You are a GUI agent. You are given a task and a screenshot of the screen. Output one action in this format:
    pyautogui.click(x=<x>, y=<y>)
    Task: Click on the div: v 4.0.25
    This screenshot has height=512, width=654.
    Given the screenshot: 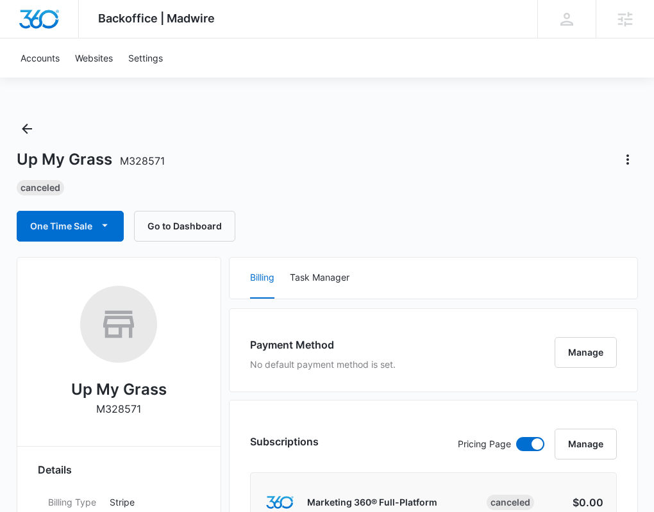 What is the action you would take?
    pyautogui.click(x=49, y=26)
    